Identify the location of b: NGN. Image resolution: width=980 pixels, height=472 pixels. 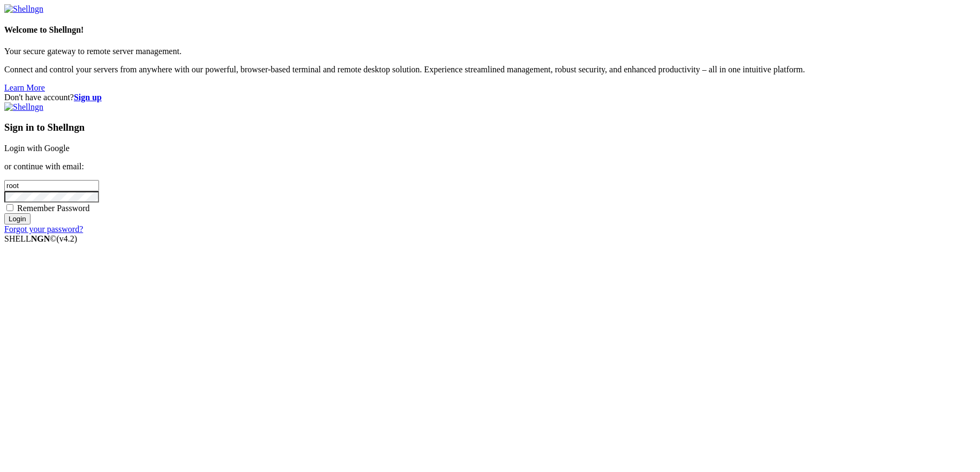
(41, 238).